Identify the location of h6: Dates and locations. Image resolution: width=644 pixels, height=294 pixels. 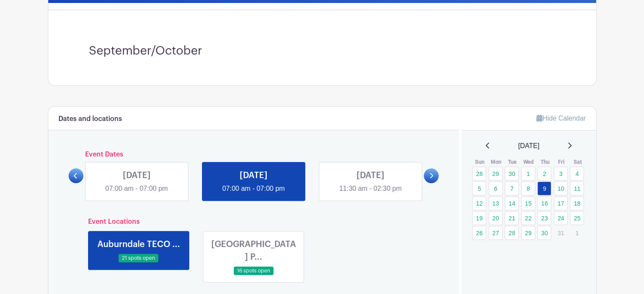
(90, 119).